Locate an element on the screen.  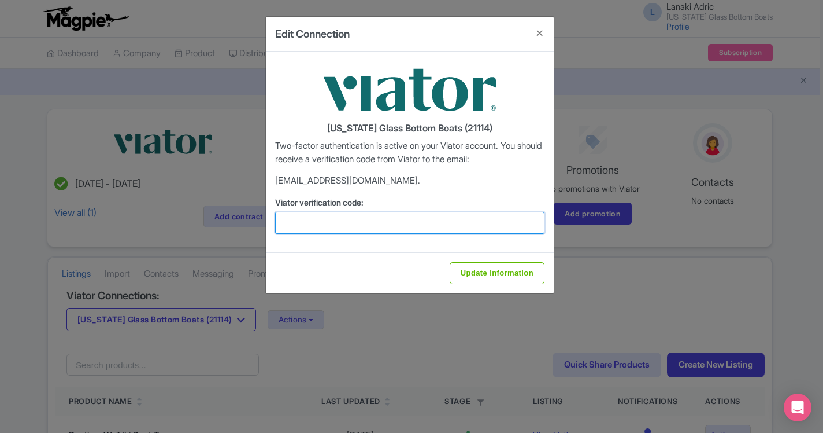
button: Close is located at coordinates (540, 33).